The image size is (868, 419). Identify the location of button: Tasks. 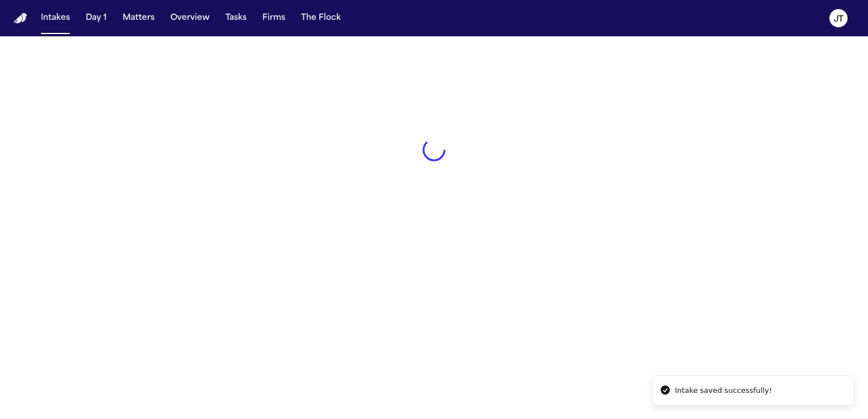
(236, 18).